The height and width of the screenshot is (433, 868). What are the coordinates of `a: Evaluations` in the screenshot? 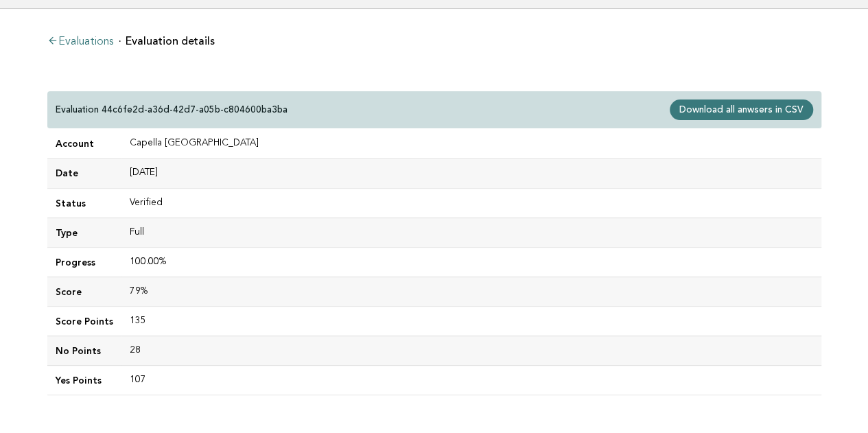 It's located at (80, 42).